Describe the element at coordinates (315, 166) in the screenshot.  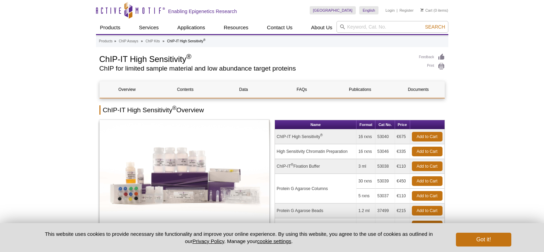
I see `td: ChIP-IT Fixation Buffer` at that location.